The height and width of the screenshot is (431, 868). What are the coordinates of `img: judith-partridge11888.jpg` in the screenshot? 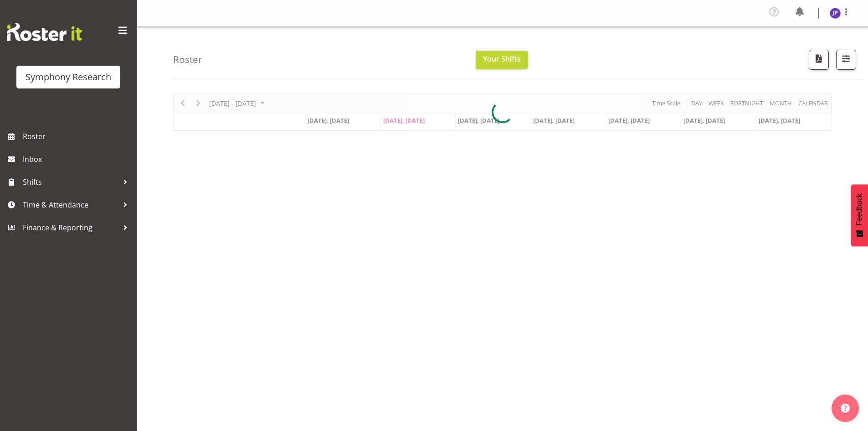 It's located at (835, 13).